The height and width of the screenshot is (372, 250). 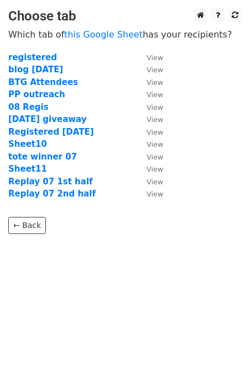 What do you see at coordinates (33, 57) in the screenshot?
I see `a: registered` at bounding box center [33, 57].